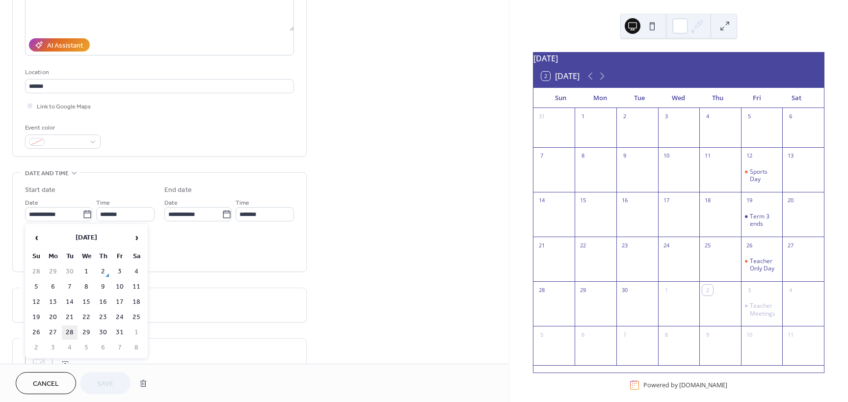 Image resolution: width=848 pixels, height=402 pixels. Describe the element at coordinates (103, 302) in the screenshot. I see `td: 16` at that location.